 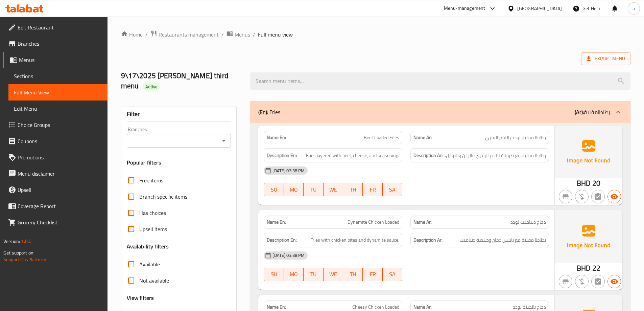 What do you see at coordinates (155, 280) in the screenshot?
I see `span: Not available` at bounding box center [155, 280].